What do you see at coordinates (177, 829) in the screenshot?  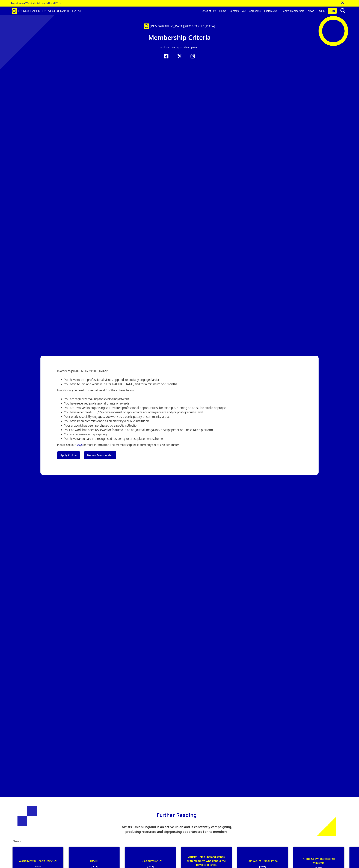 I see `p: Artists’ Union England is an active union and is constantly campaigning, producing resources and ...` at bounding box center [177, 829].